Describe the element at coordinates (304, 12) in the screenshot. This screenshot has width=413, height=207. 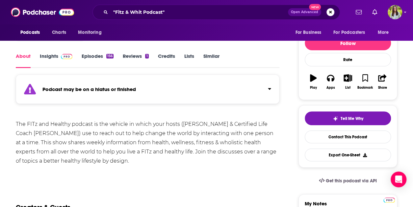
I see `span: Open Advanced` at that location.